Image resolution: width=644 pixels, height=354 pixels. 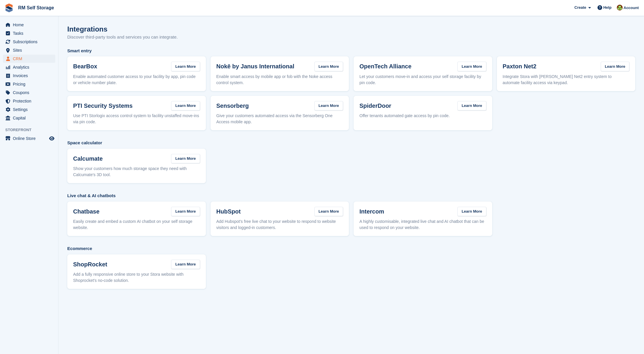 I want to click on span: Subscriptions, so click(x=31, y=42).